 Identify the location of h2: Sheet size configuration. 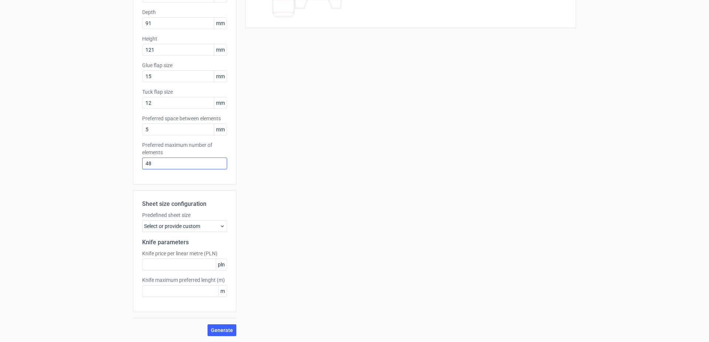
(185, 204).